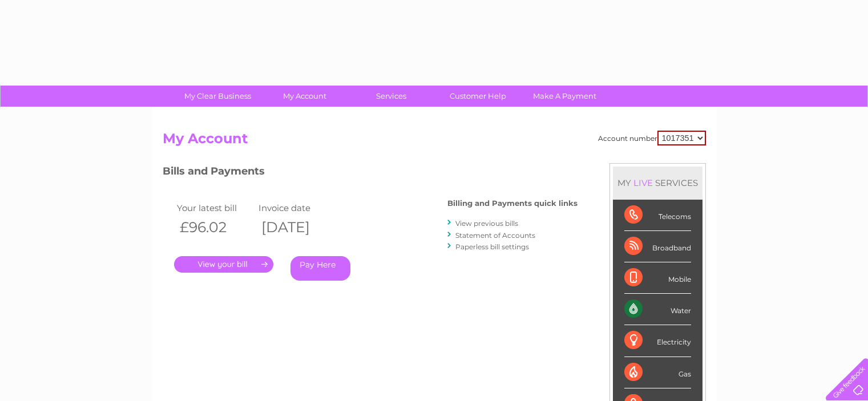  What do you see at coordinates (215, 208) in the screenshot?
I see `td: Your latest bill` at bounding box center [215, 208].